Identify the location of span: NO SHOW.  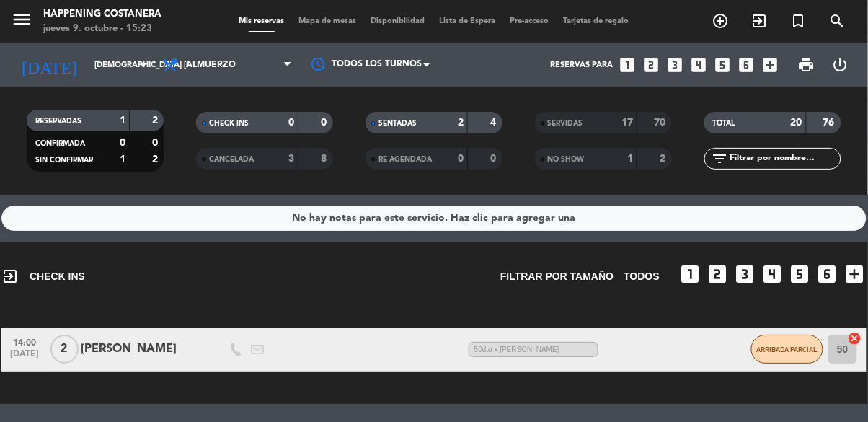
(566, 160).